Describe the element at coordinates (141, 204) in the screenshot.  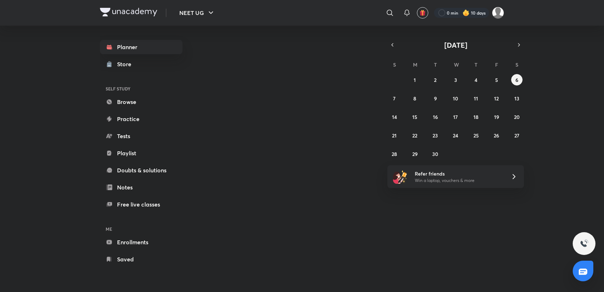
I see `a: Free live classes` at that location.